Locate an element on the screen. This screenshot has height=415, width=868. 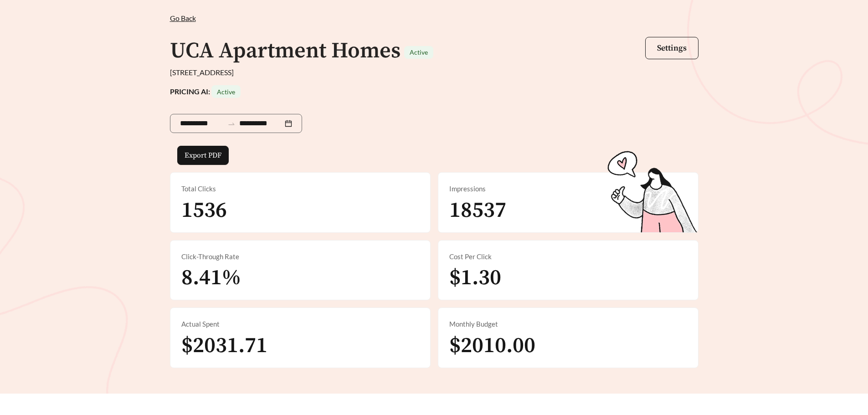
div: Actual Spent is located at coordinates (300, 324).